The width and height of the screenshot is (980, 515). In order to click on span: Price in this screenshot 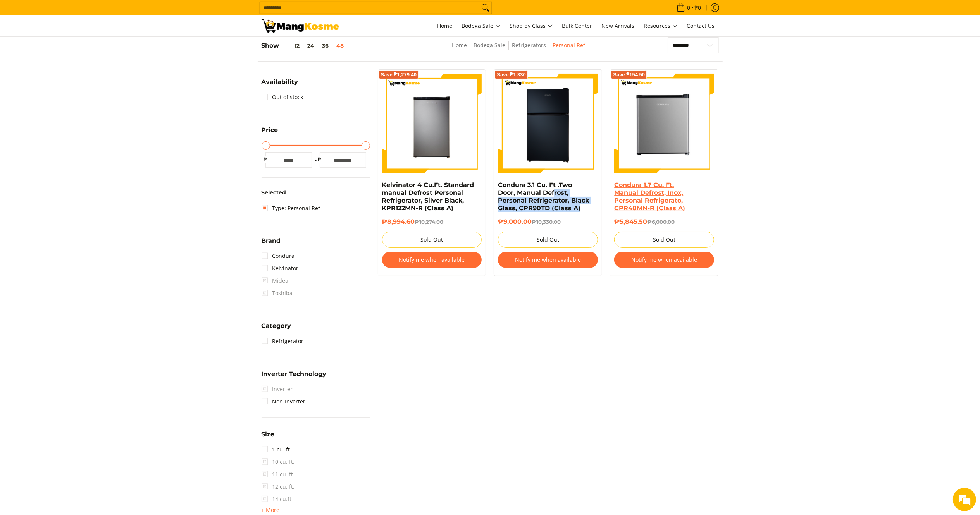, I will do `click(270, 130)`.